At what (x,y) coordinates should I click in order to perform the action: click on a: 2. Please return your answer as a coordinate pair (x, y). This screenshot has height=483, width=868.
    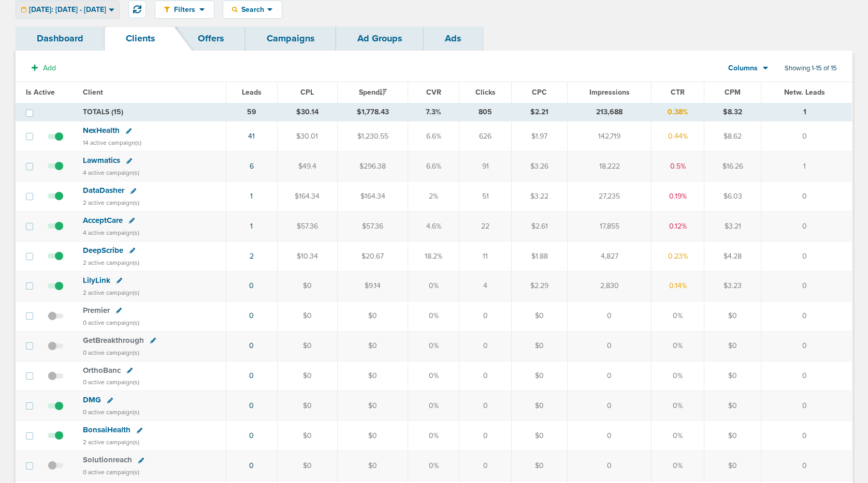
    Looking at the image, I should click on (252, 257).